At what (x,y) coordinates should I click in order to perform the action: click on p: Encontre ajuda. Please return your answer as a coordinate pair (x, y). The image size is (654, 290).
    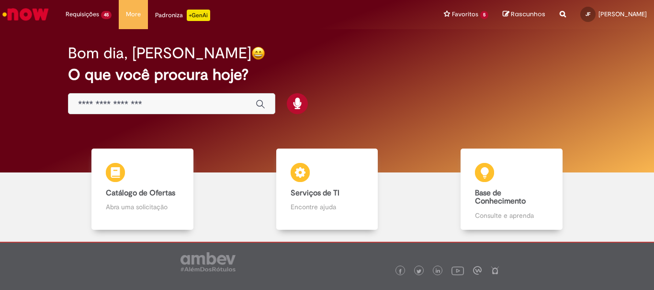
    Looking at the image, I should click on (327, 207).